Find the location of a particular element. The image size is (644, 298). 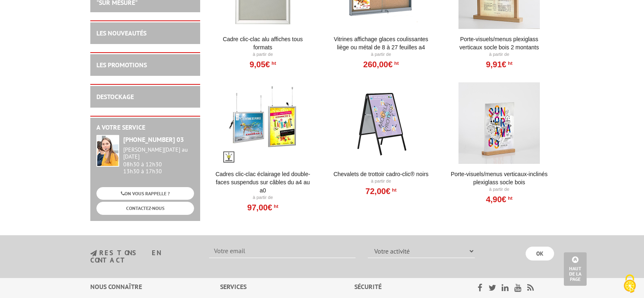

a: DESTOCKAGE is located at coordinates (115, 96).